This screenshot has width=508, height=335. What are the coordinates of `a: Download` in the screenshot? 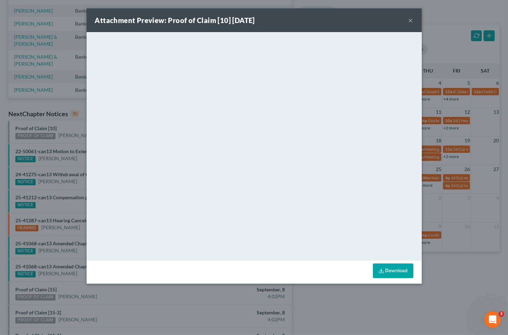 It's located at (393, 271).